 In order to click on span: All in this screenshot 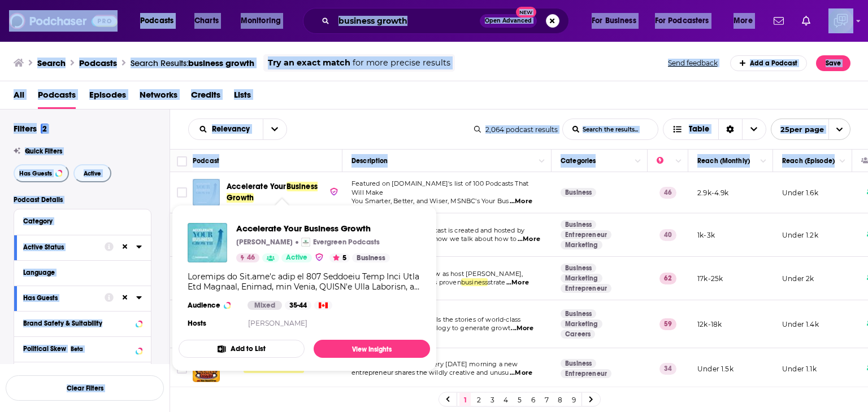, I will do `click(19, 97)`.